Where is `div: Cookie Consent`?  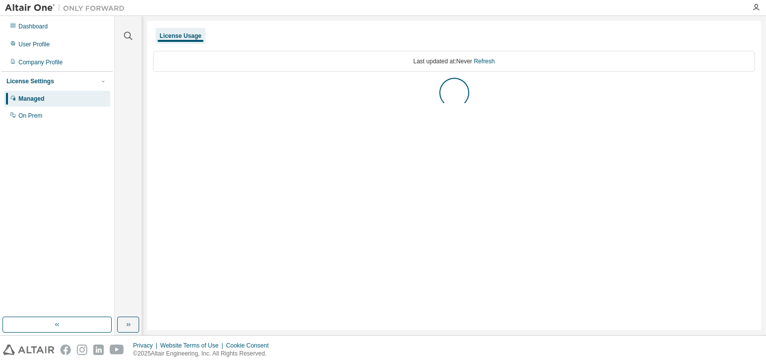 div: Cookie Consent is located at coordinates (250, 346).